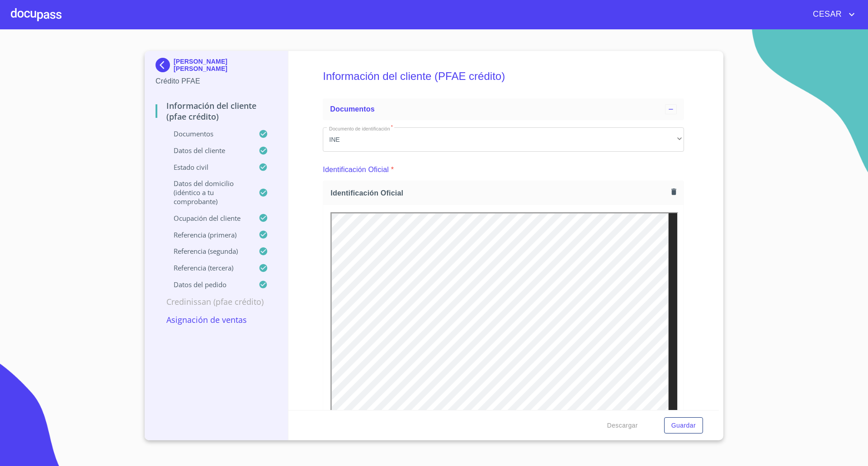 The height and width of the screenshot is (466, 868). What do you see at coordinates (503, 76) in the screenshot?
I see `h5: Información del cliente (PFAE crédito)` at bounding box center [503, 76].